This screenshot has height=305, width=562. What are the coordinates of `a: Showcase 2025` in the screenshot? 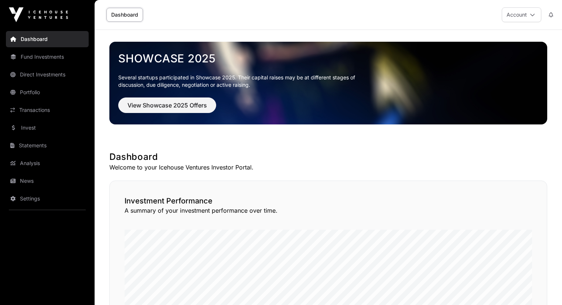 It's located at (328, 58).